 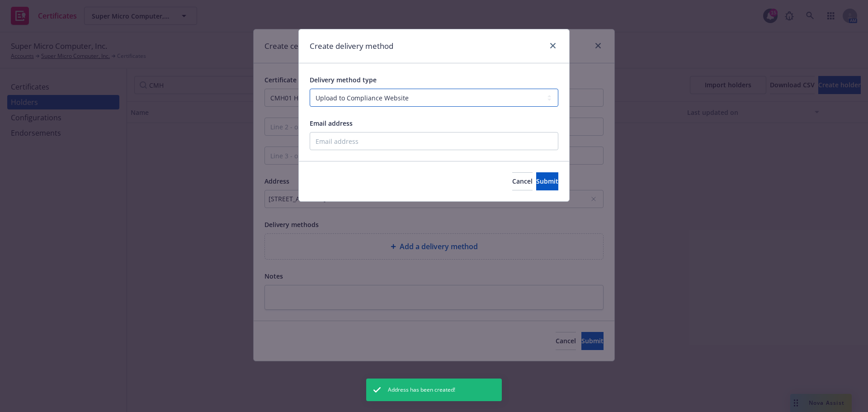 What do you see at coordinates (422, 390) in the screenshot?
I see `span: Address has been created!` at bounding box center [422, 390].